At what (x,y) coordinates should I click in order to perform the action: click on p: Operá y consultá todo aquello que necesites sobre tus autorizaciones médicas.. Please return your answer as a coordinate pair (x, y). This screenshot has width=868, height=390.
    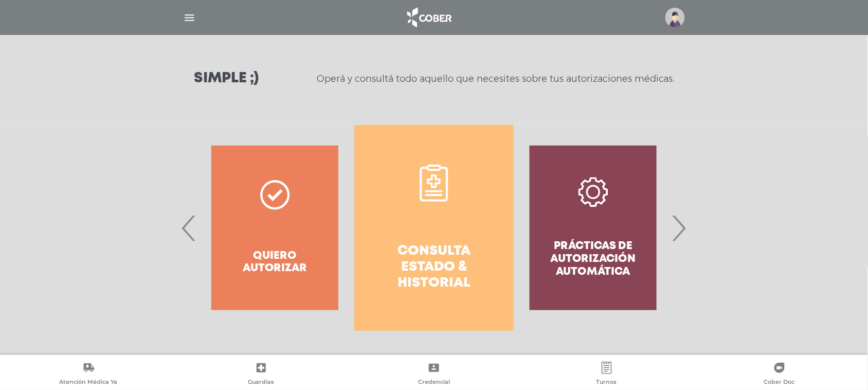
    Looking at the image, I should click on (495, 79).